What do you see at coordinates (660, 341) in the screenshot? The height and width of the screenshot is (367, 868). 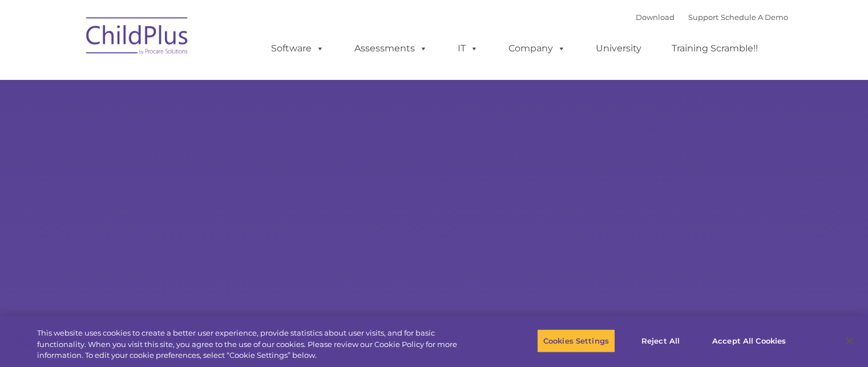 I see `button: Reject All` at bounding box center [660, 341].